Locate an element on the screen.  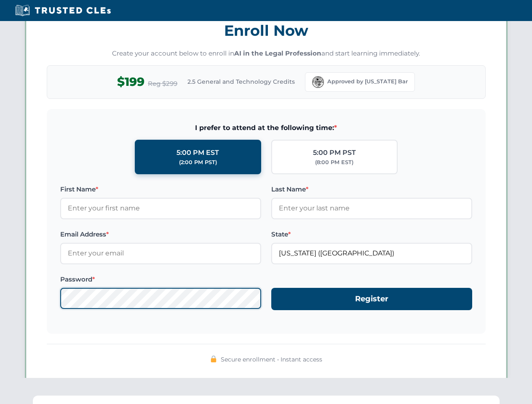
img: Florida Bar is located at coordinates (318, 82).